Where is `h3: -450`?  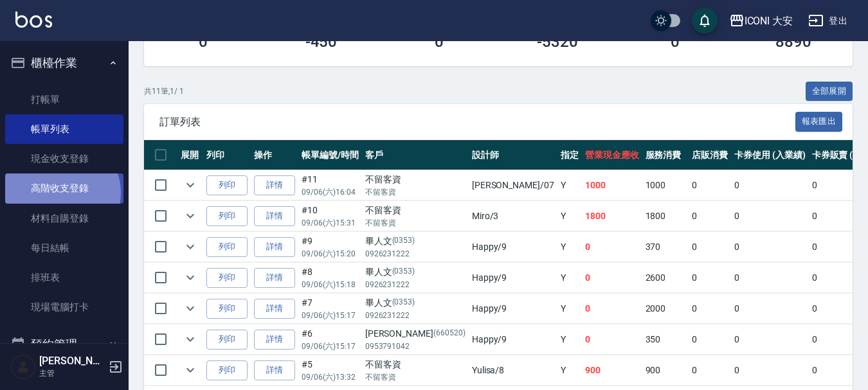
h3: -450 is located at coordinates (322, 42).